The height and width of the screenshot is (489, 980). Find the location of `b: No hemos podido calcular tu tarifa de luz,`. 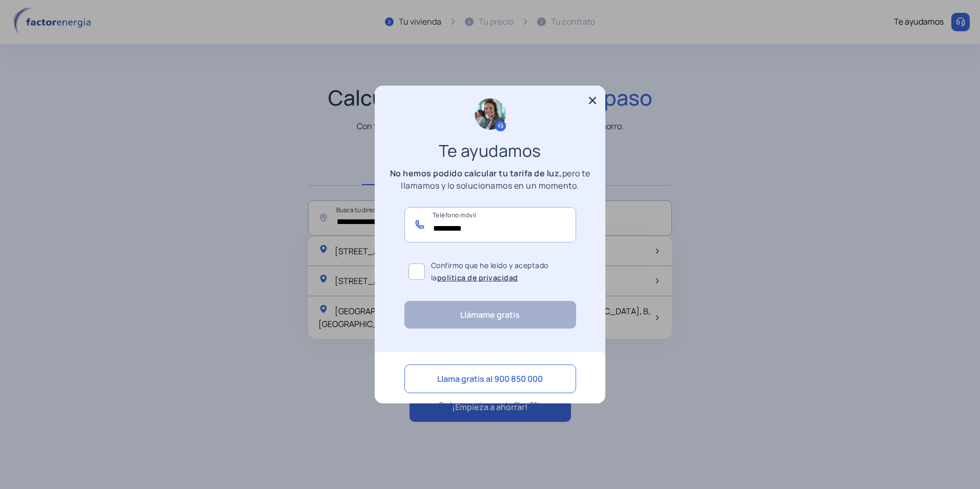

b: No hemos podido calcular tu tarifa de luz, is located at coordinates (476, 174).